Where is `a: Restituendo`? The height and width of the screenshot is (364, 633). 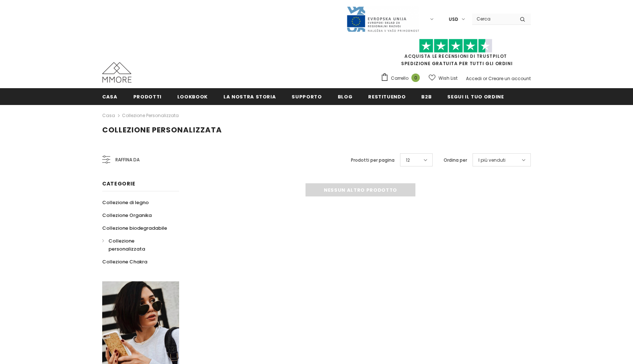 a: Restituendo is located at coordinates (387, 96).